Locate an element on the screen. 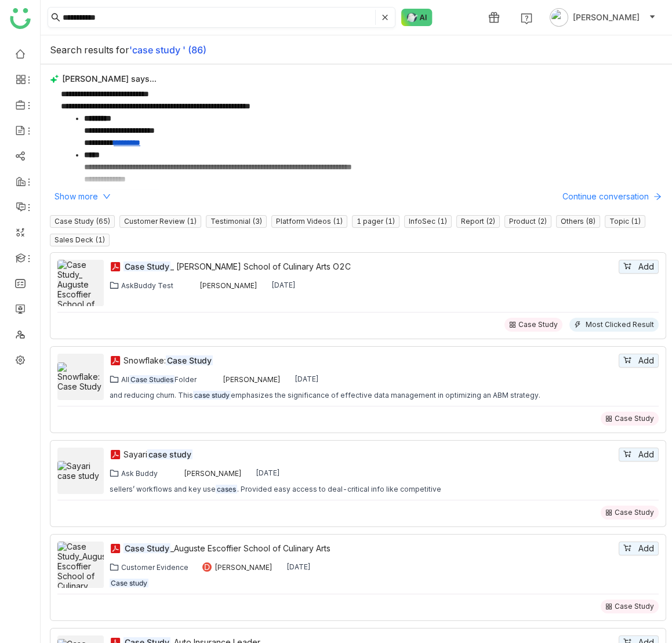 The width and height of the screenshot is (672, 643). img: Snowflake: Case Study is located at coordinates (81, 377).